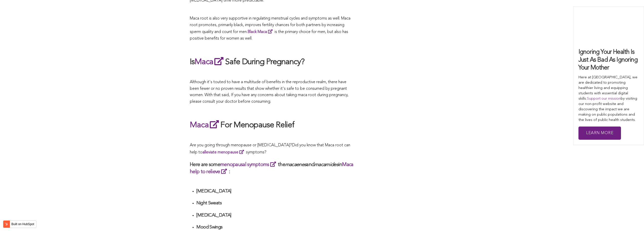 The image size is (644, 231). What do you see at coordinates (272, 168) in the screenshot?
I see `a: Maca help to relieve` at bounding box center [272, 168].